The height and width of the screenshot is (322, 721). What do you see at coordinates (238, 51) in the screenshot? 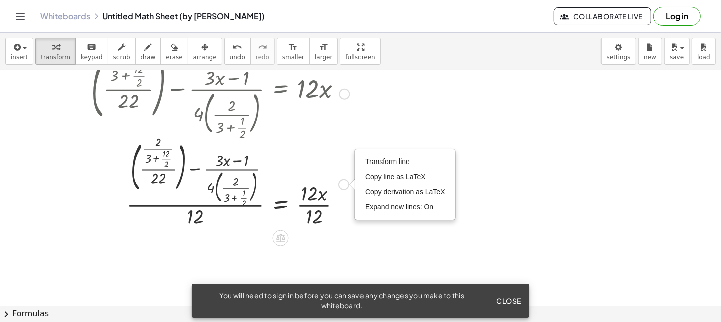
I see `button: undoundo` at bounding box center [238, 51].